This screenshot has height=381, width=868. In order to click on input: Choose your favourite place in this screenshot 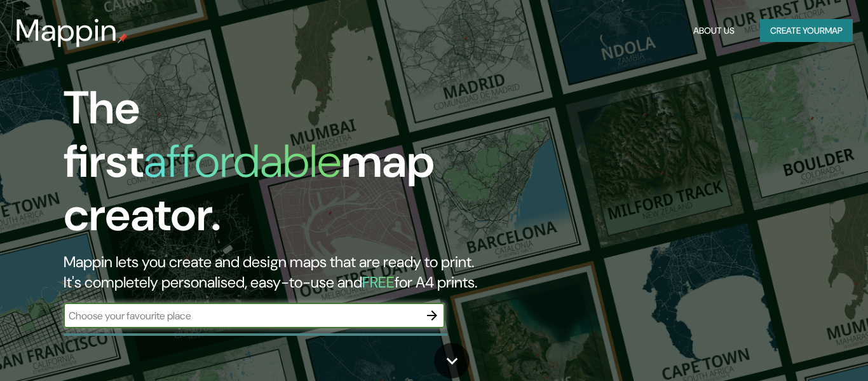, I will do `click(241, 315)`.